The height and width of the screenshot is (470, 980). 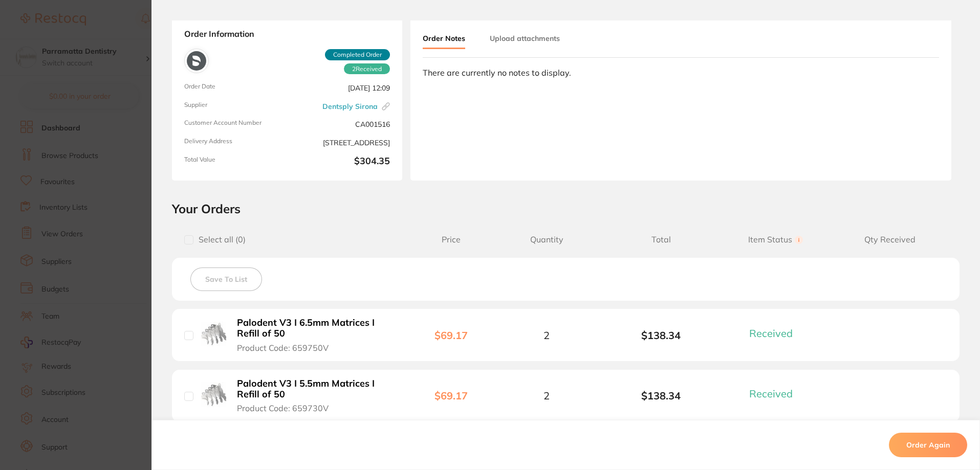 I want to click on span: Delivery Address, so click(x=234, y=142).